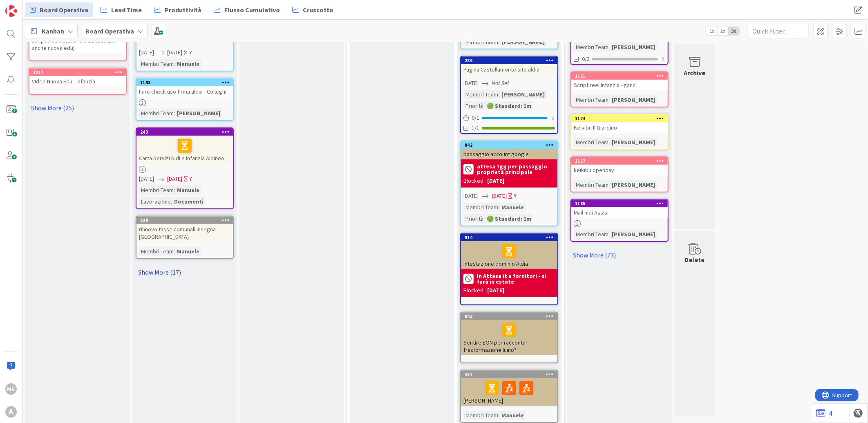  Describe the element at coordinates (509, 151) in the screenshot. I see `div: 842passaggio account google` at that location.